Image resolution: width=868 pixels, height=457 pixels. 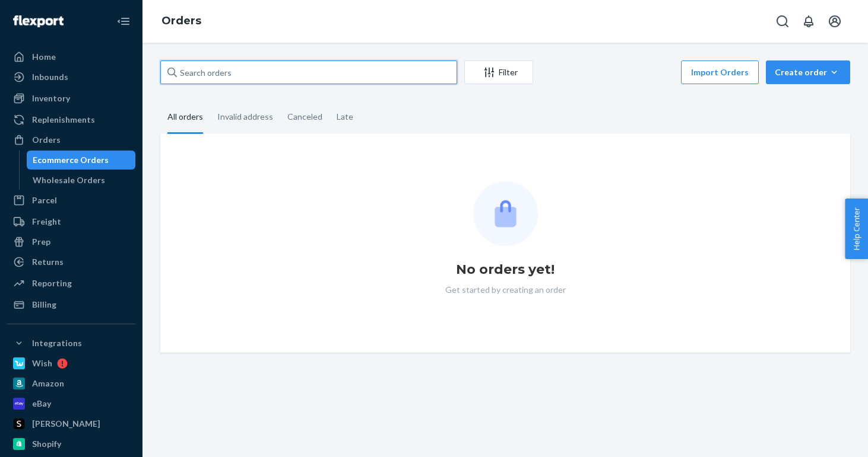 What do you see at coordinates (185, 118) in the screenshot?
I see `div: All orders` at bounding box center [185, 118].